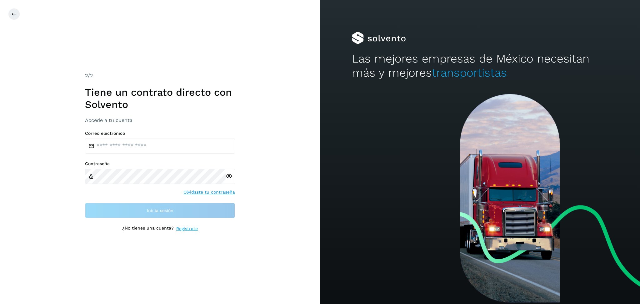 The height and width of the screenshot is (304, 640). What do you see at coordinates (187, 228) in the screenshot?
I see `a: Regístrate` at bounding box center [187, 228].